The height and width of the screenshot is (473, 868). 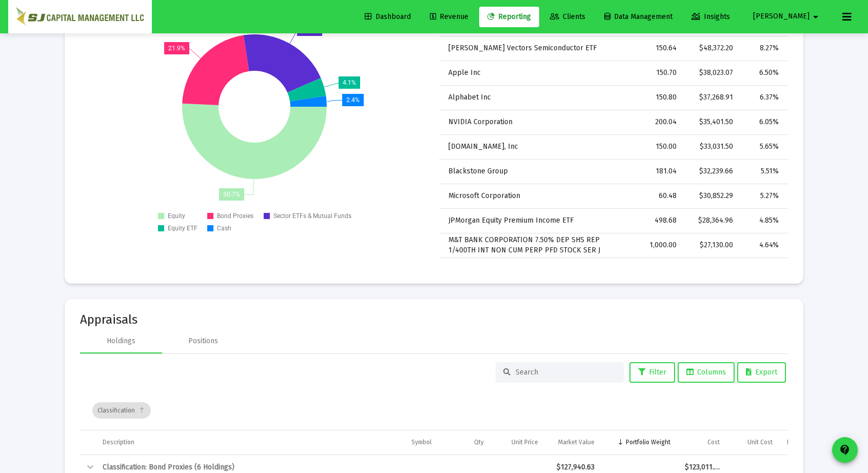 I want to click on span: Filter, so click(x=652, y=372).